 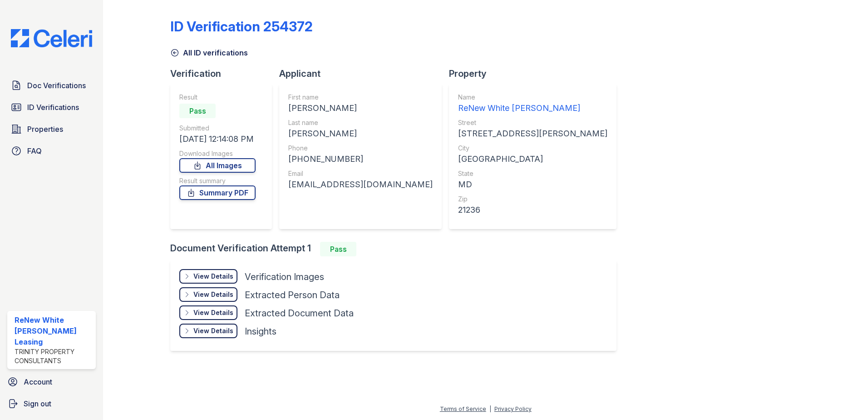 I want to click on button: Sign out, so click(x=52, y=403).